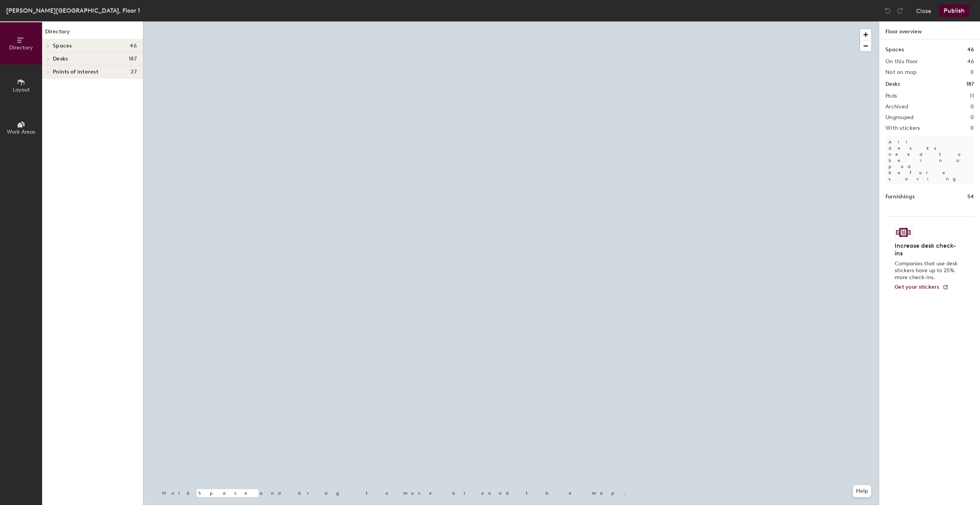  What do you see at coordinates (862, 491) in the screenshot?
I see `button: Help` at bounding box center [862, 491].